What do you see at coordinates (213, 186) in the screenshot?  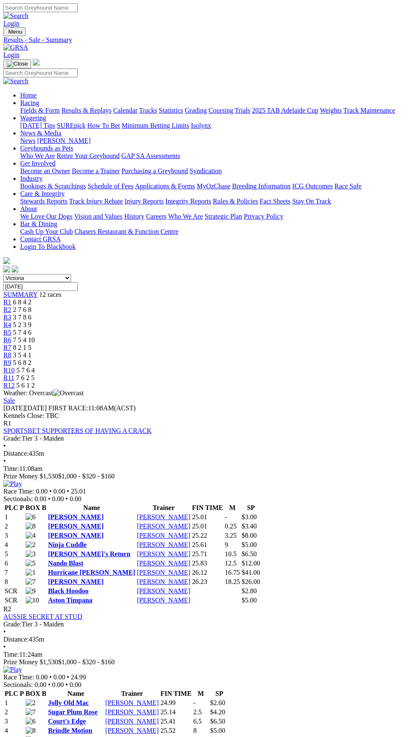 I see `a: MyOzChase` at bounding box center [213, 186].